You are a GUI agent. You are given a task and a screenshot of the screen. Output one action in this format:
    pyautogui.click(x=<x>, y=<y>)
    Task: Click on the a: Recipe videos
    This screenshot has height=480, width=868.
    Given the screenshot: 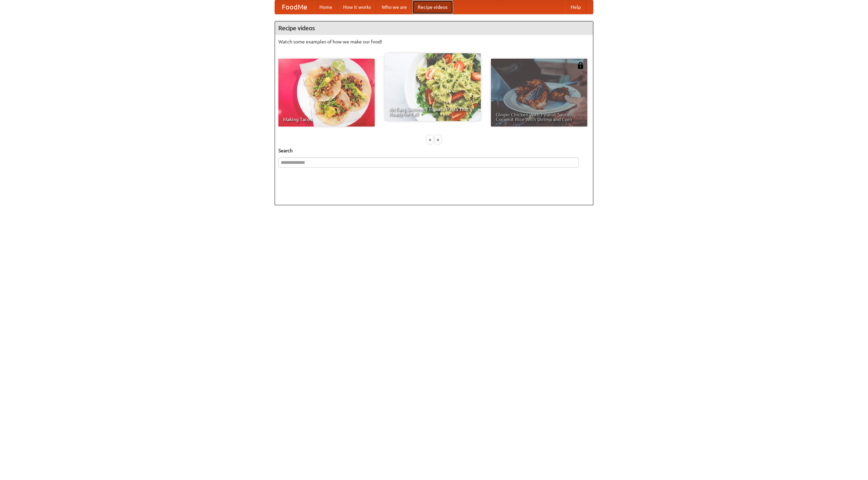 What is the action you would take?
    pyautogui.click(x=433, y=7)
    